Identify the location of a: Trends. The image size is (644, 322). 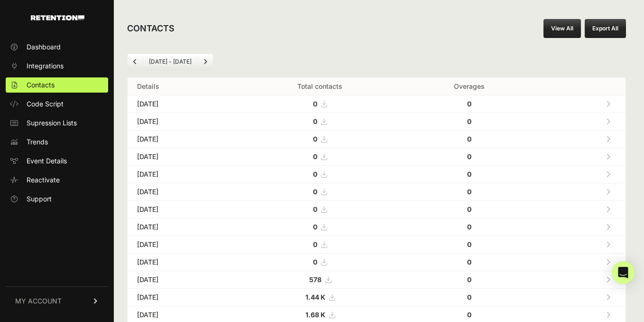
(57, 142).